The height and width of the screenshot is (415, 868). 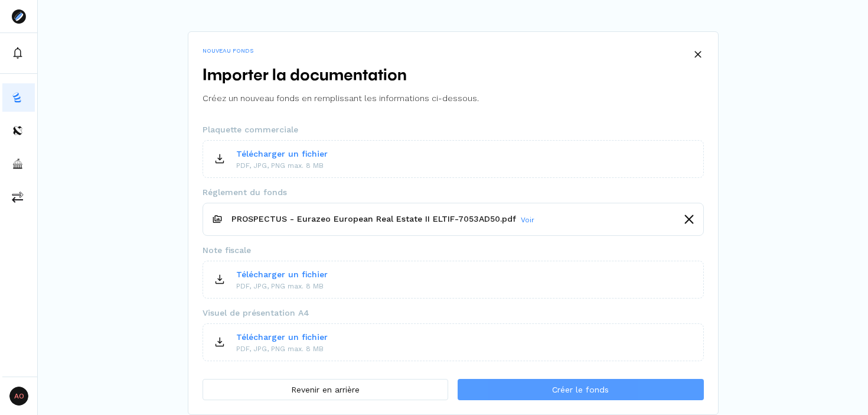 What do you see at coordinates (19, 130) in the screenshot?
I see `button: distributors` at bounding box center [19, 130].